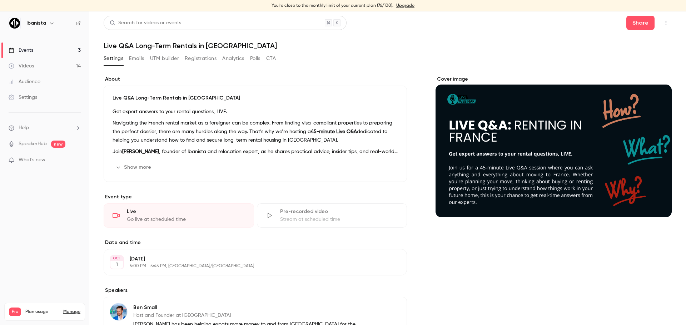  I want to click on label: Date and time, so click(255, 243).